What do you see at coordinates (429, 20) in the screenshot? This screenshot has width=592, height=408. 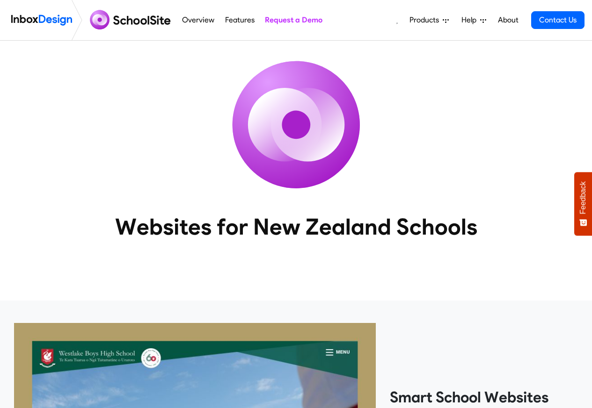 I see `a: Products` at bounding box center [429, 20].